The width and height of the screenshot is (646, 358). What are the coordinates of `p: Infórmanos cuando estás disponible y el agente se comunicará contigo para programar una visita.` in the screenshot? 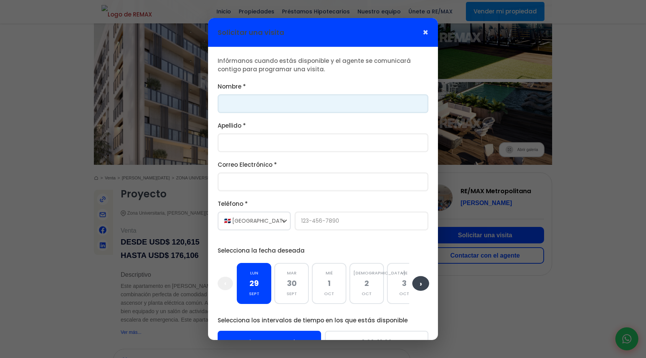 It's located at (323, 65).